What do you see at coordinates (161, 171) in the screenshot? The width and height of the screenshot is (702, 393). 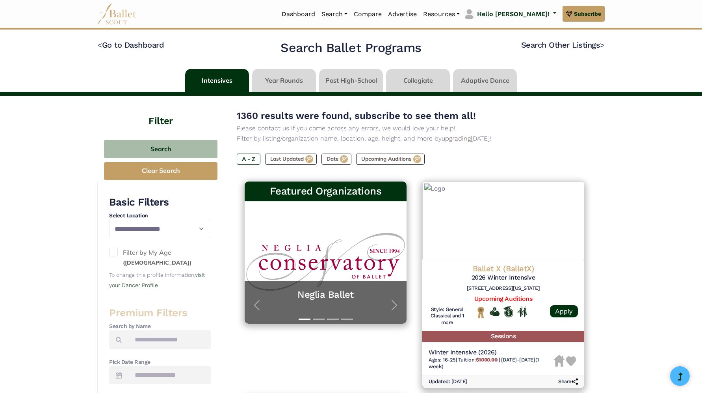 I see `button: Clear Search` at bounding box center [161, 171].